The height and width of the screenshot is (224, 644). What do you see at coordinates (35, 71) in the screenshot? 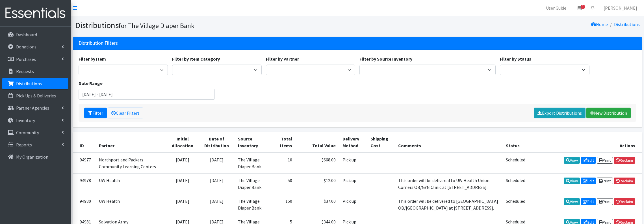
I see `a: Requests` at bounding box center [35, 71].